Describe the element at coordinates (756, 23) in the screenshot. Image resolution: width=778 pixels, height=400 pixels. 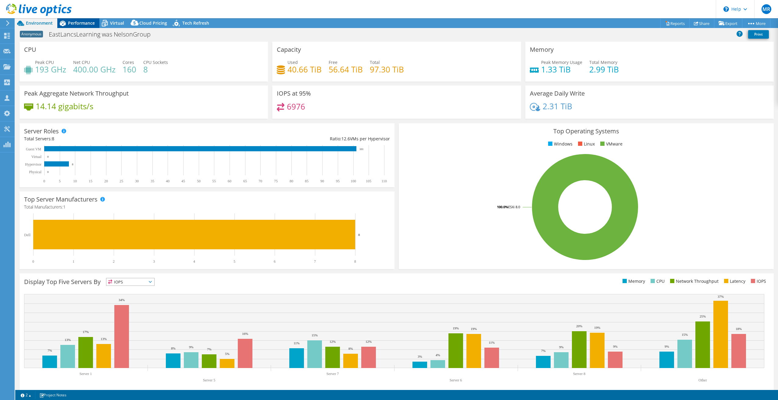
I see `a: More` at that location.